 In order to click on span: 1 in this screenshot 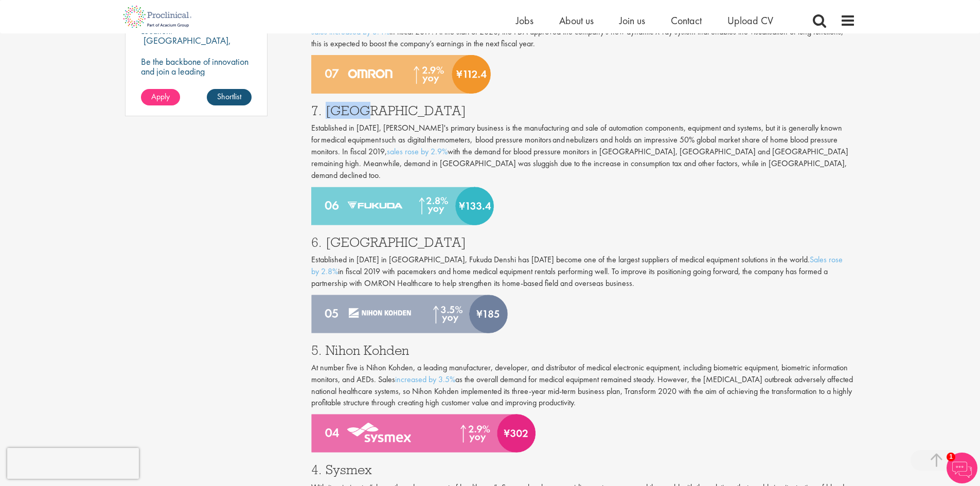, I will do `click(951, 456)`.